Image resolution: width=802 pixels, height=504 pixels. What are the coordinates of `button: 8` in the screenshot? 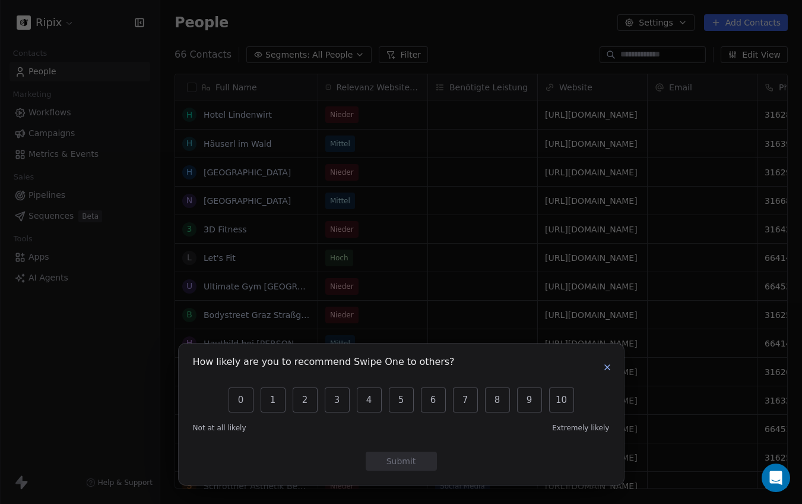 It's located at (498, 400).